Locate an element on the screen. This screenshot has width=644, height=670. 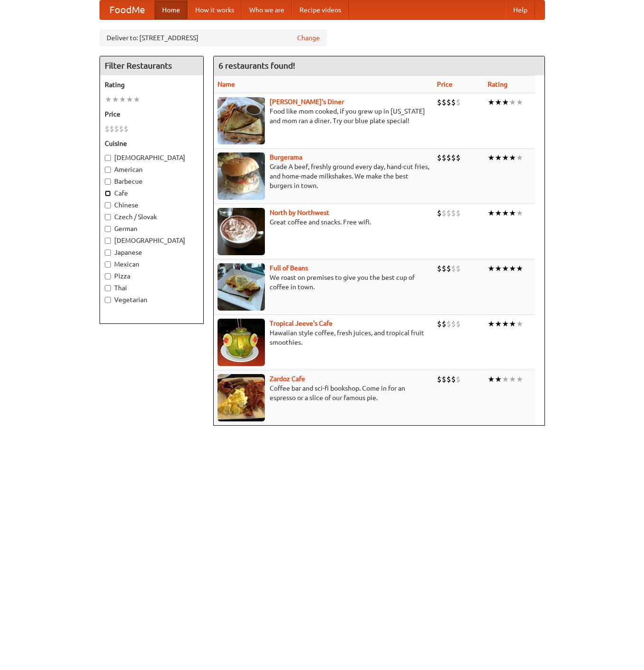
p: Great coffee and snacks. Free wifi. is located at coordinates (323, 223).